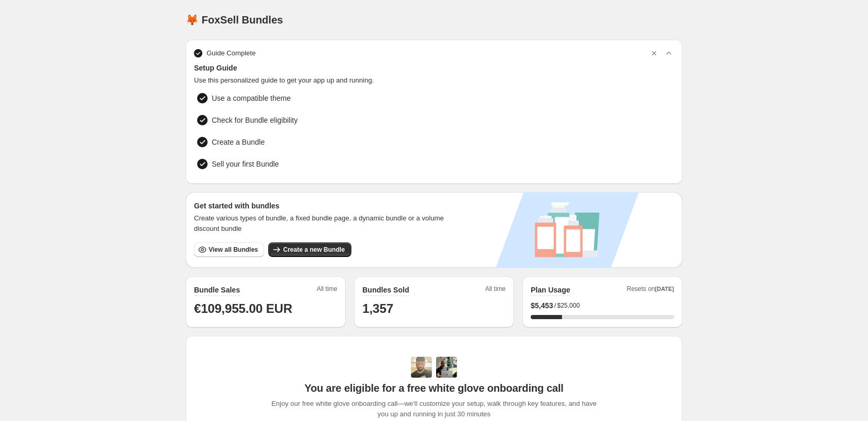 The height and width of the screenshot is (421, 868). What do you see at coordinates (650, 290) in the screenshot?
I see `span: Resets on` at bounding box center [650, 290].